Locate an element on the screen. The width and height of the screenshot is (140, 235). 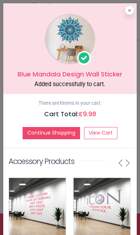
img: image_1024 is located at coordinates (70, 39).